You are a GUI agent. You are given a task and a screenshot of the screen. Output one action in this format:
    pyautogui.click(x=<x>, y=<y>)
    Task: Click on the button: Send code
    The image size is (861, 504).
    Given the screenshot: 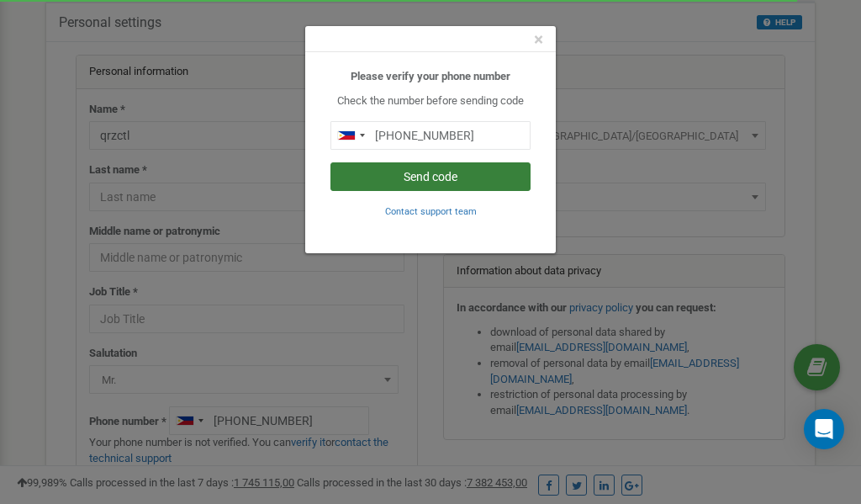 What is the action you would take?
    pyautogui.click(x=431, y=177)
    